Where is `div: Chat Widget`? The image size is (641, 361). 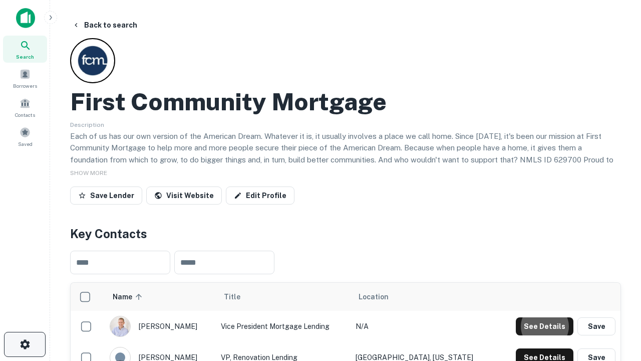 div: Chat Widget is located at coordinates (616, 273).